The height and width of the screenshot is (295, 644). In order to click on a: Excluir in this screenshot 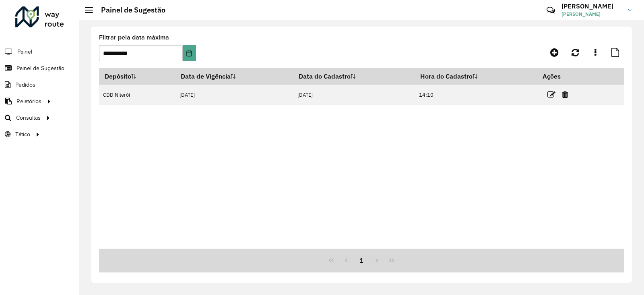, I will do `click(565, 94)`.